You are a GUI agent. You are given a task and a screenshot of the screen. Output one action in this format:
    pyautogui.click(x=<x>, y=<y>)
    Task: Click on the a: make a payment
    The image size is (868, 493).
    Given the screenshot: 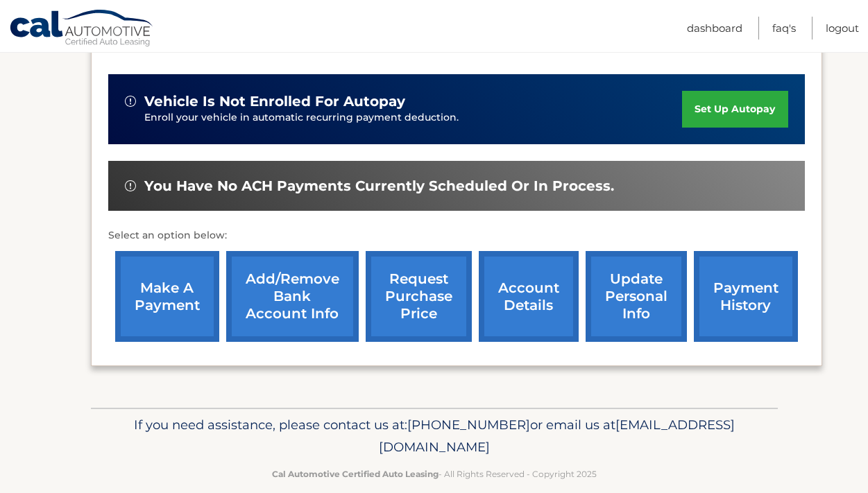 What is the action you would take?
    pyautogui.click(x=168, y=296)
    